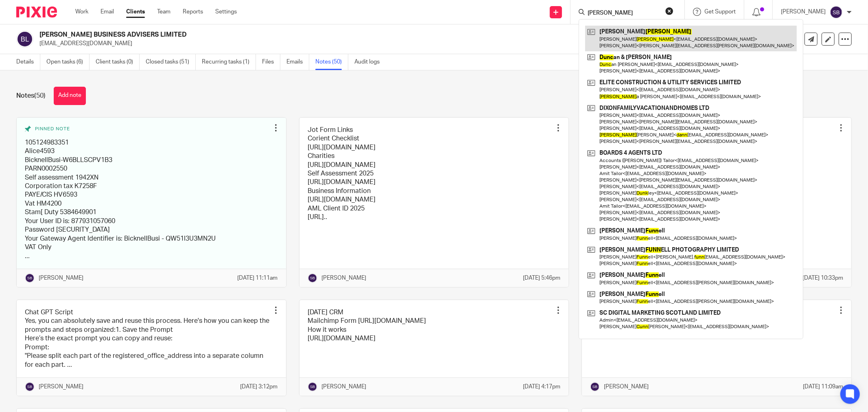  Describe the element at coordinates (164, 12) in the screenshot. I see `a: Team` at that location.